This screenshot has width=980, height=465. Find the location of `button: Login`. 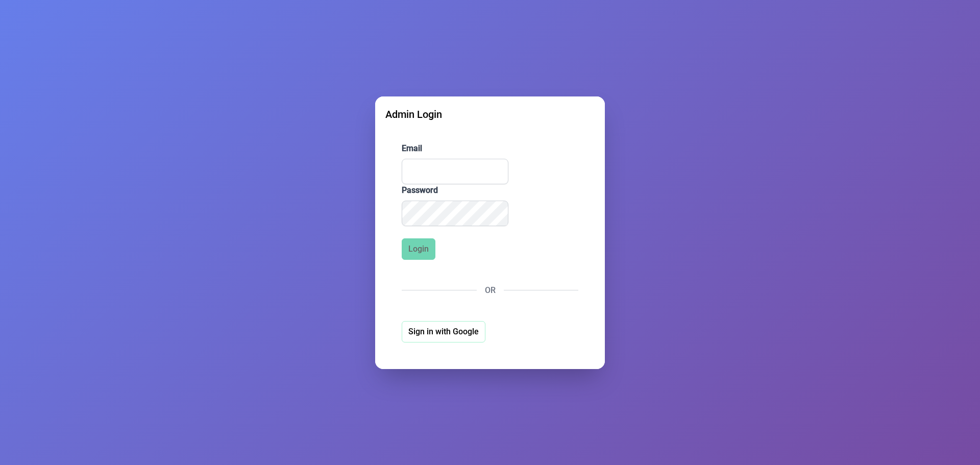

button: Login is located at coordinates (418, 249).